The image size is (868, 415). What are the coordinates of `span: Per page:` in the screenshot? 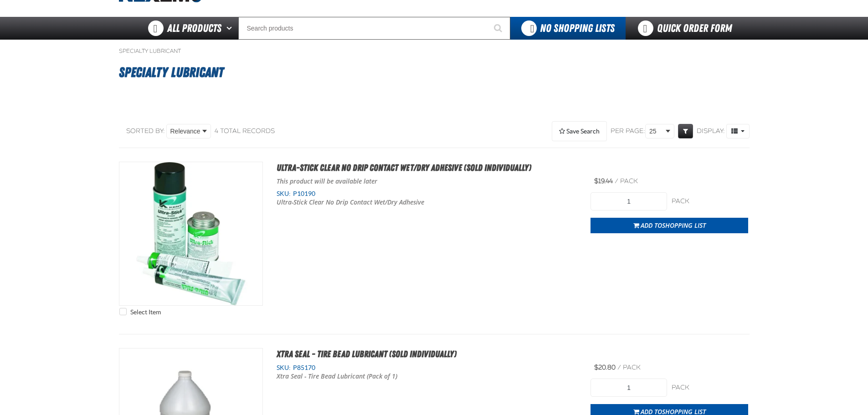 It's located at (628, 131).